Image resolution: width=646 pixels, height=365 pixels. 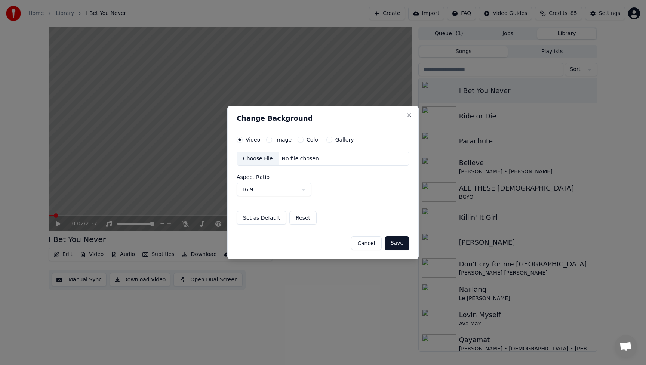 What do you see at coordinates (283, 140) in the screenshot?
I see `label: Image` at bounding box center [283, 140].